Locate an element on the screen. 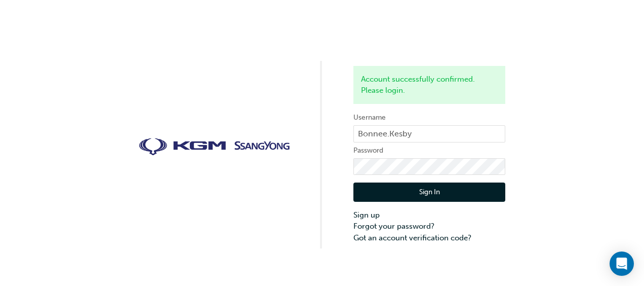 The height and width of the screenshot is (286, 644). a: Forgot your password? is located at coordinates (429, 226).